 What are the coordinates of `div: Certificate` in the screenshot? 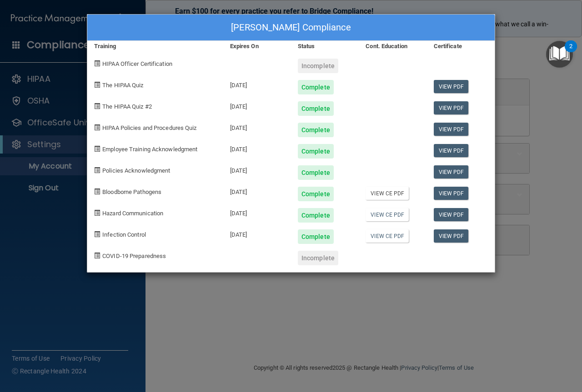 It's located at (460, 46).